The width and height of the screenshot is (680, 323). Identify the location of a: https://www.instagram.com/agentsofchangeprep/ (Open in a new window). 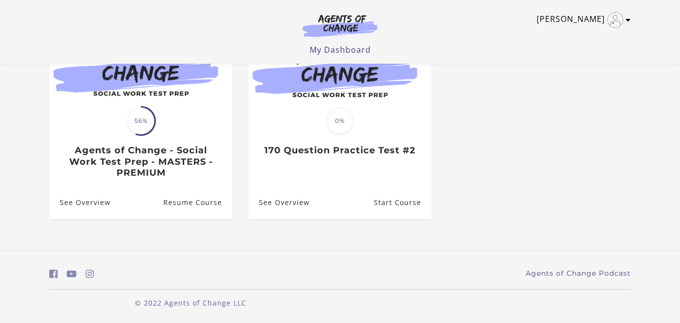
(90, 274).